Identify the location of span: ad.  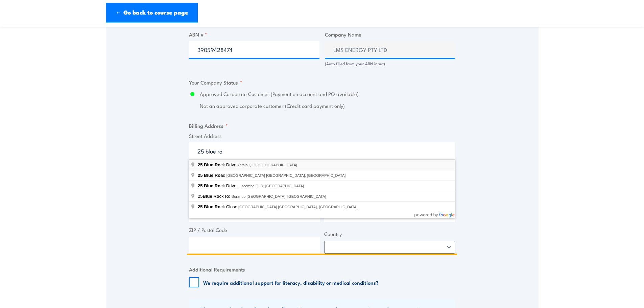
(212, 175).